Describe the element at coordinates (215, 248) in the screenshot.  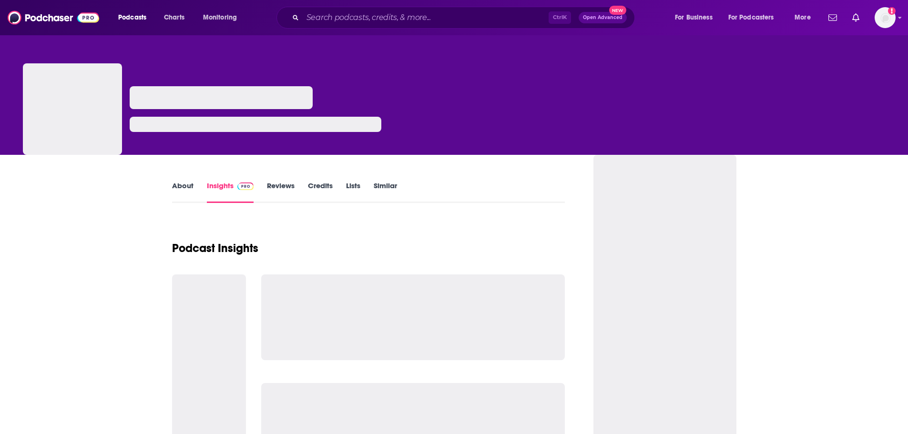
I see `h1: Podcast Insights` at that location.